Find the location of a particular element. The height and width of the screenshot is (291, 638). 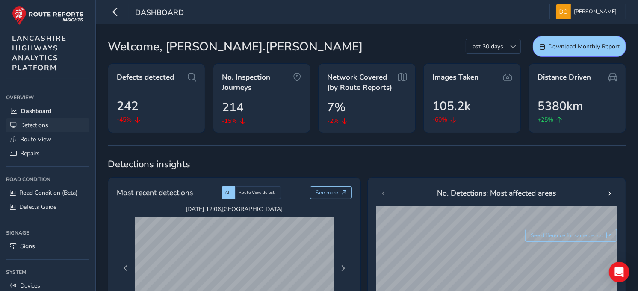

a: Signs is located at coordinates (47, 246).